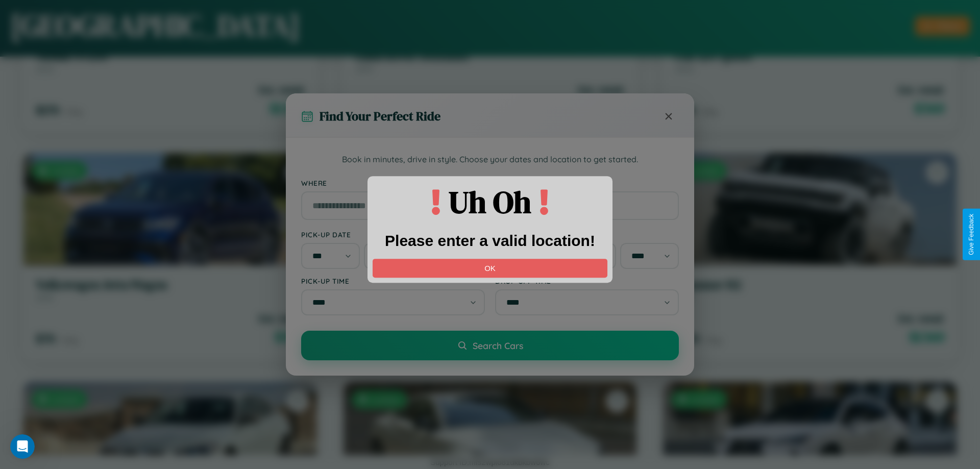  I want to click on label: Drop-off Time, so click(587, 280).